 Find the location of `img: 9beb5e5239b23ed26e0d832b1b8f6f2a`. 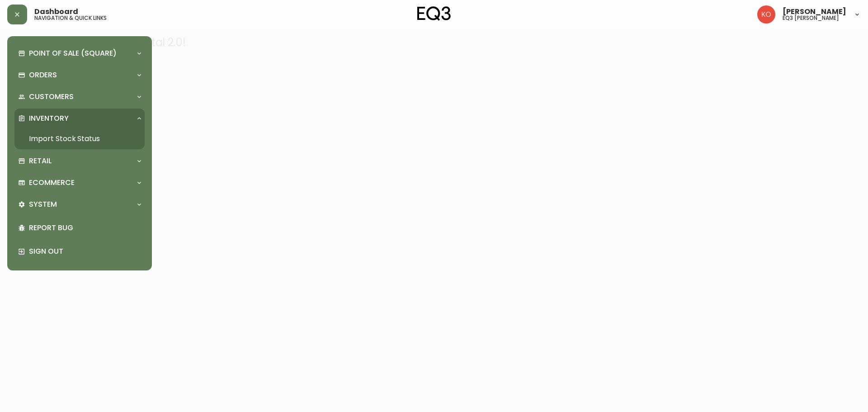

img: 9beb5e5239b23ed26e0d832b1b8f6f2a is located at coordinates (766, 14).